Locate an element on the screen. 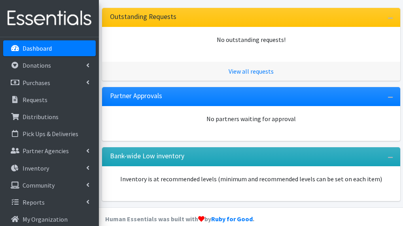 The height and width of the screenshot is (226, 403). a: Ruby for Good is located at coordinates (232, 219).